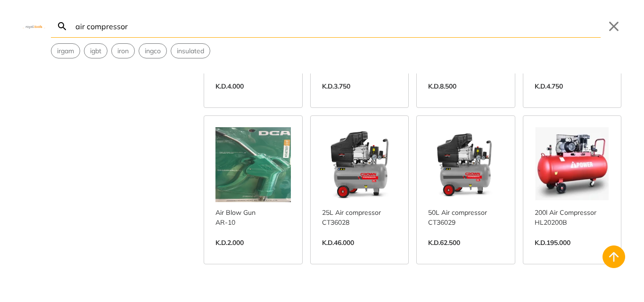 The height and width of the screenshot is (302, 644). I want to click on div: Suggestion: iron, so click(123, 51).